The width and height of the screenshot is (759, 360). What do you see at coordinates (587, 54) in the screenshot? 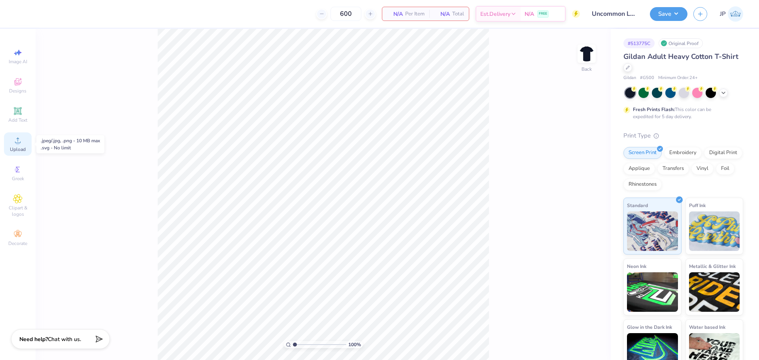
I see `img: Back` at bounding box center [587, 54].